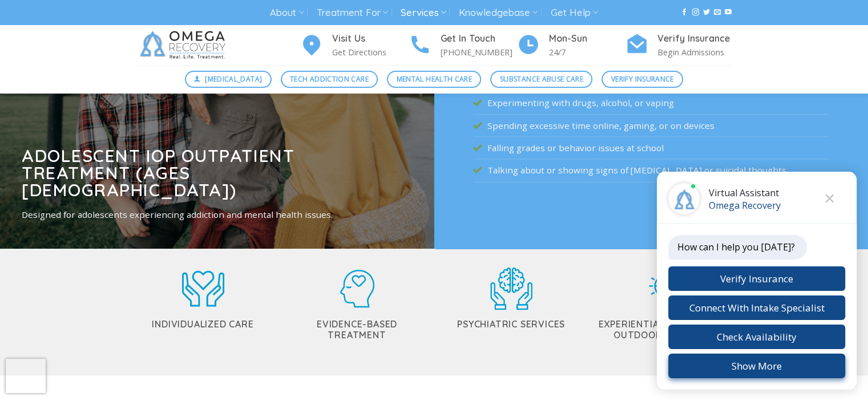  I want to click on a: Treatment For, so click(352, 12).